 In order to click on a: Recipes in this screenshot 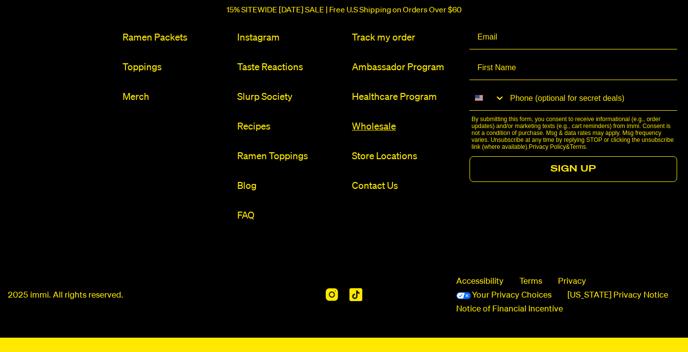, I will do `click(290, 126)`.